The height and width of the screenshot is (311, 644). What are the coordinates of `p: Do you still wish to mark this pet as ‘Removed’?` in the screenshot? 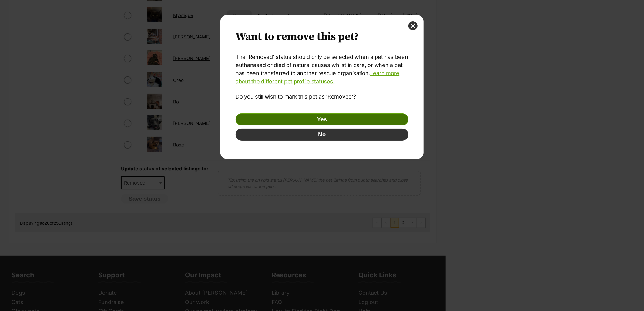 It's located at (322, 96).